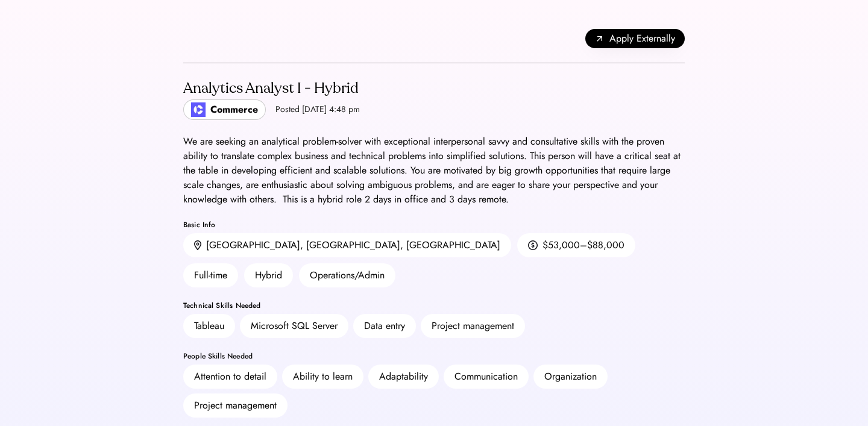 The height and width of the screenshot is (426, 868). Describe the element at coordinates (434, 224) in the screenshot. I see `div: Basic Info` at that location.